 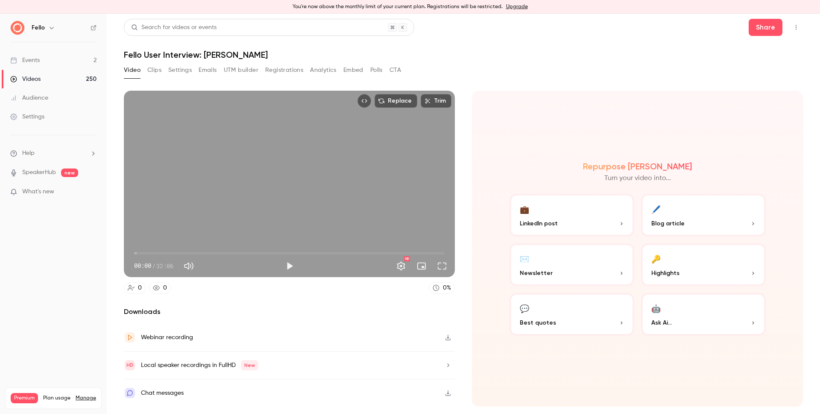 What do you see at coordinates (167, 337) in the screenshot?
I see `div: Webinar recording` at bounding box center [167, 337].